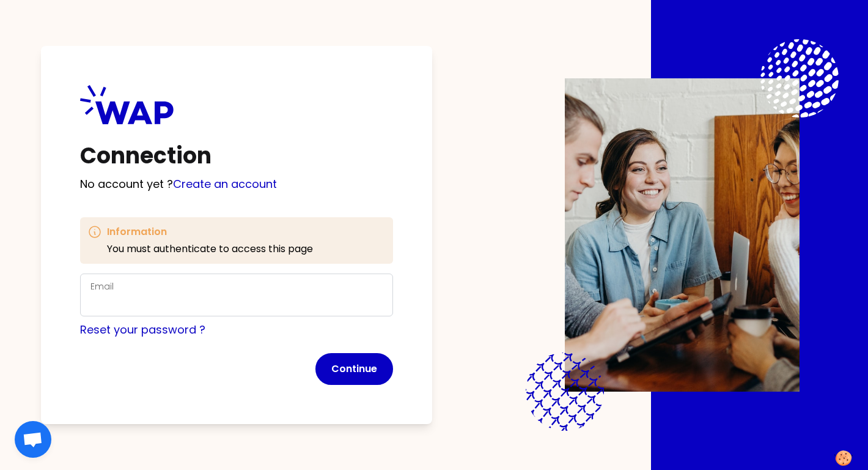  What do you see at coordinates (143, 329) in the screenshot?
I see `a: Reset your password ?` at bounding box center [143, 329].